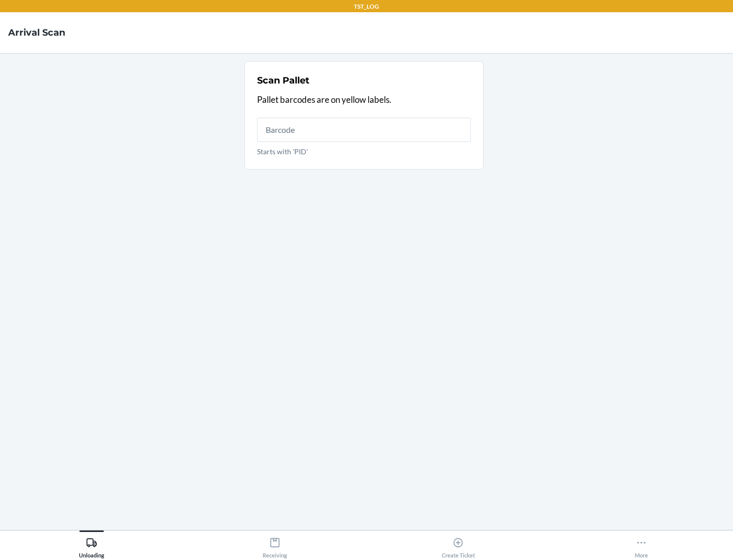 Image resolution: width=733 pixels, height=560 pixels. Describe the element at coordinates (364, 130) in the screenshot. I see `input: Starts with 'PID'` at that location.